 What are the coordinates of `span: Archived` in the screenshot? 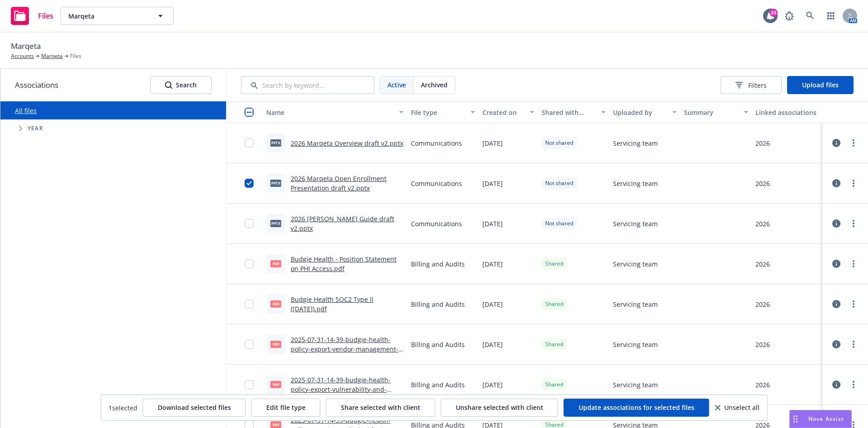 It's located at (434, 84).